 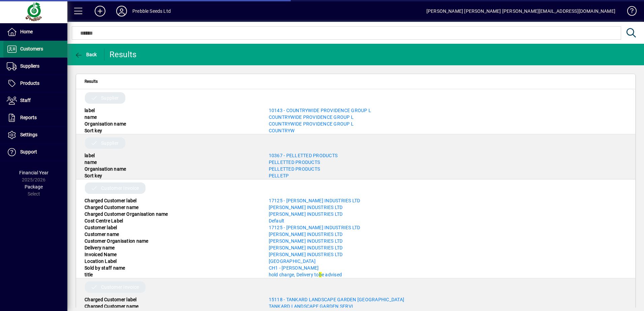 What do you see at coordinates (320, 275) in the screenshot?
I see `em: b` at bounding box center [320, 275].